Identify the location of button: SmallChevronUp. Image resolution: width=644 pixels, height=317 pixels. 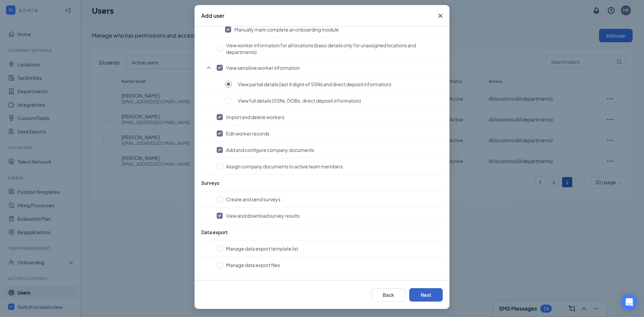
(209, 68).